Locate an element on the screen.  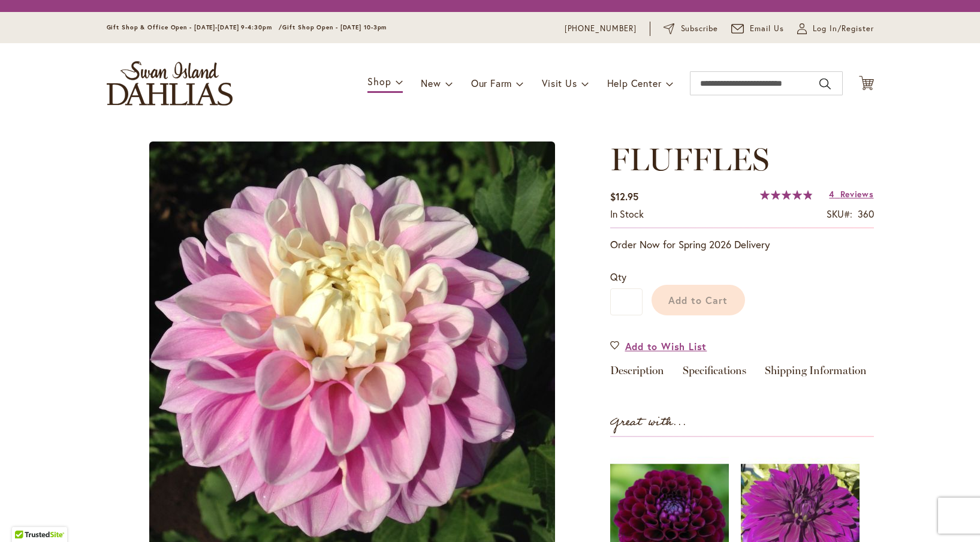
p: Order Now for Spring 2026 Delivery is located at coordinates (742, 245).